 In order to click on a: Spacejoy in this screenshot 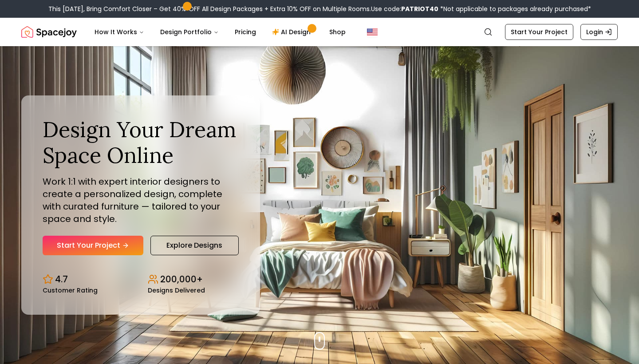, I will do `click(49, 32)`.